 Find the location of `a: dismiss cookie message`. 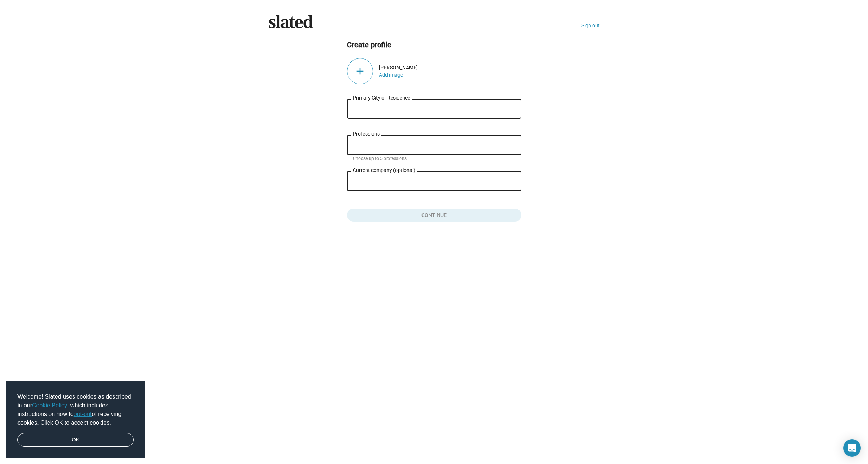

a: dismiss cookie message is located at coordinates (76, 440).